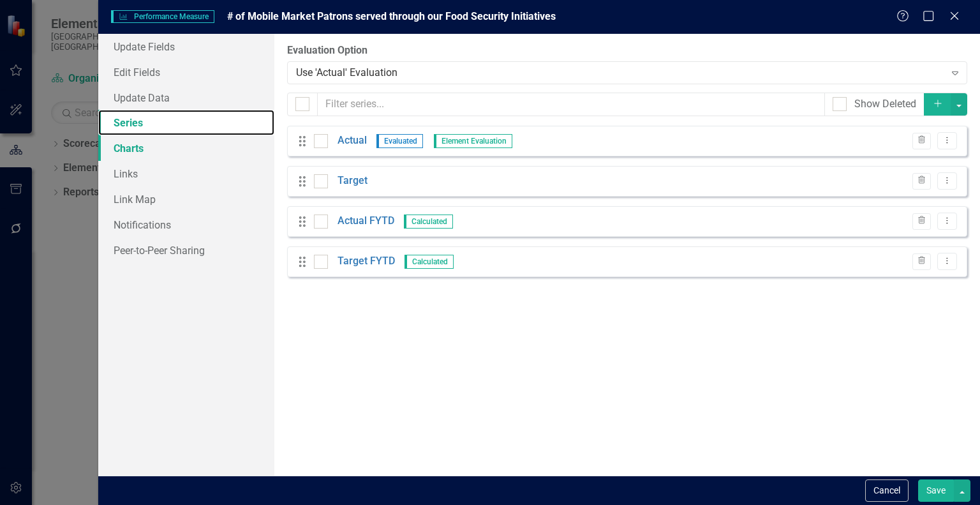  What do you see at coordinates (186, 173) in the screenshot?
I see `a: Links` at bounding box center [186, 173].